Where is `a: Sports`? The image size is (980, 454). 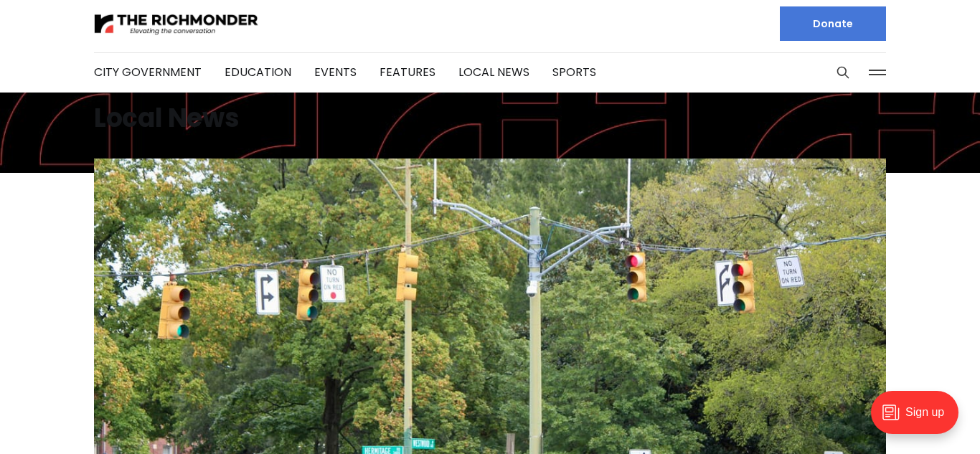 a: Sports is located at coordinates (574, 72).